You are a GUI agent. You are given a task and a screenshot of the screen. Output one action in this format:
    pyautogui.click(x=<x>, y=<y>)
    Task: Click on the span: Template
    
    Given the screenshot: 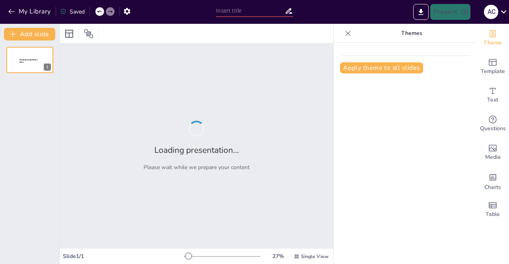 What is the action you would take?
    pyautogui.click(x=493, y=72)
    